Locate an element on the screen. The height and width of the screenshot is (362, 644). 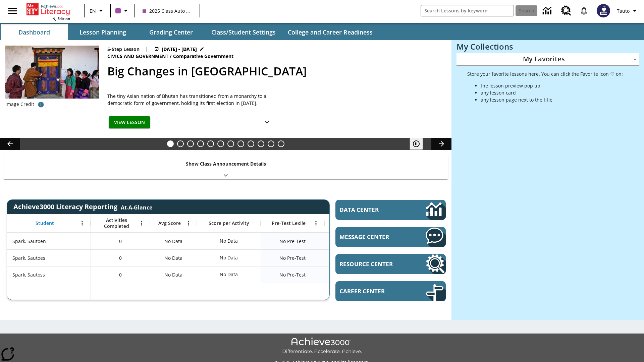
span: Career Center is located at coordinates (372, 291).